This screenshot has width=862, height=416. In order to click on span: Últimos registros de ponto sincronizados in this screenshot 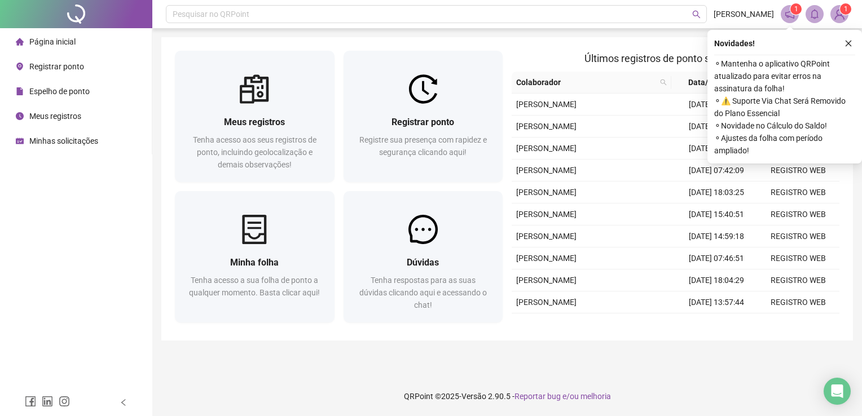, I will do `click(675, 58)`.